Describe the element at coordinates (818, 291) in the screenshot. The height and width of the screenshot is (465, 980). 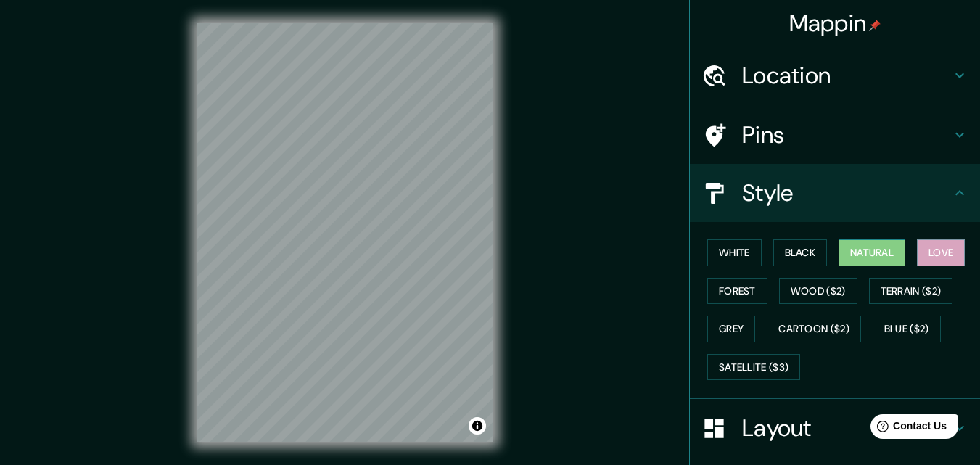
I see `button: Wood ($2)` at that location.